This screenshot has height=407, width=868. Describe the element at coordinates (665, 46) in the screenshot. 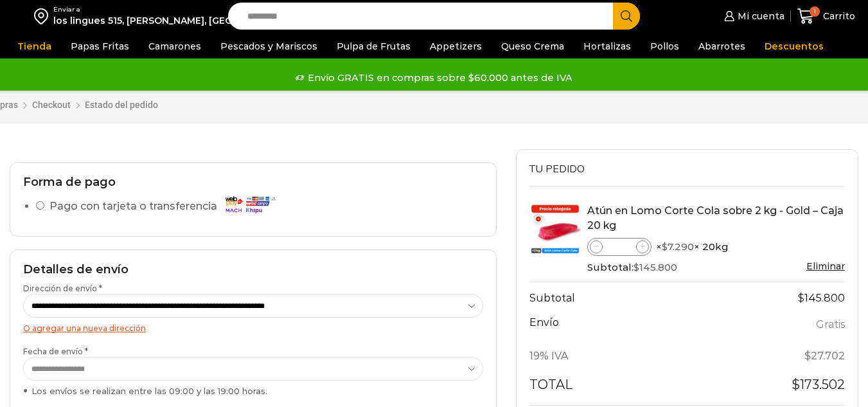

I see `a: Pollos` at that location.